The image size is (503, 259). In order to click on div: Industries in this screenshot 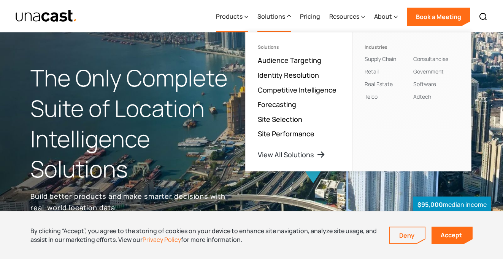, I will do `click(388, 47)`.